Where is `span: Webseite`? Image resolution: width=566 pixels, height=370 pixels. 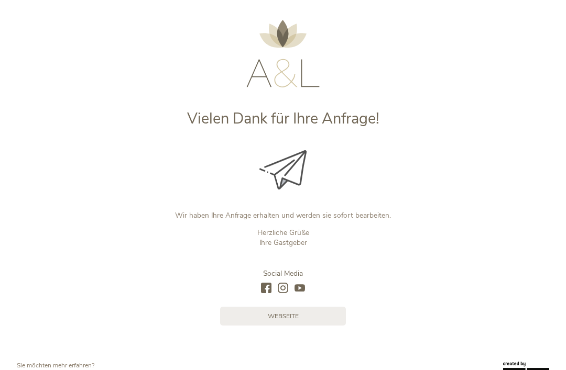 span: Webseite is located at coordinates (283, 316).